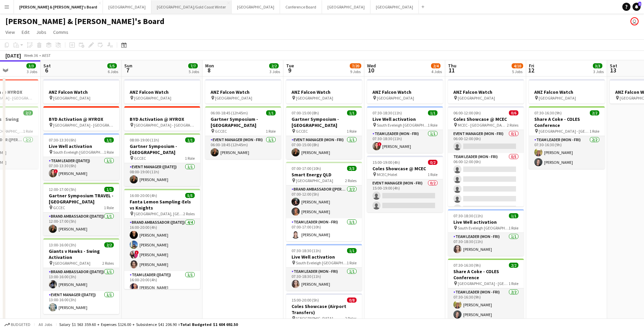  I want to click on div: 6 Jobs, so click(113, 71).